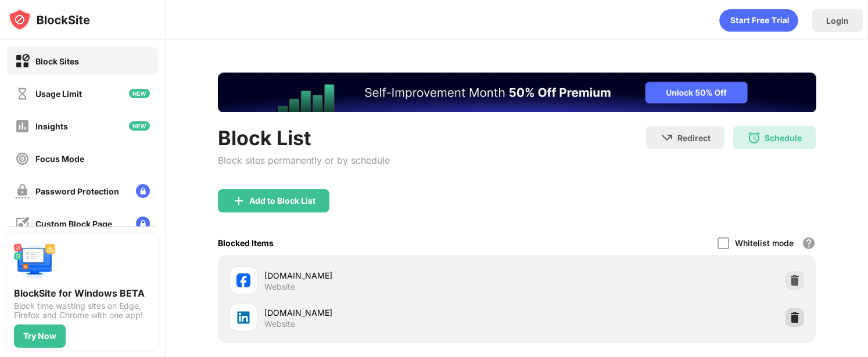  Describe the element at coordinates (51, 126) in the screenshot. I see `div: Insights` at that location.